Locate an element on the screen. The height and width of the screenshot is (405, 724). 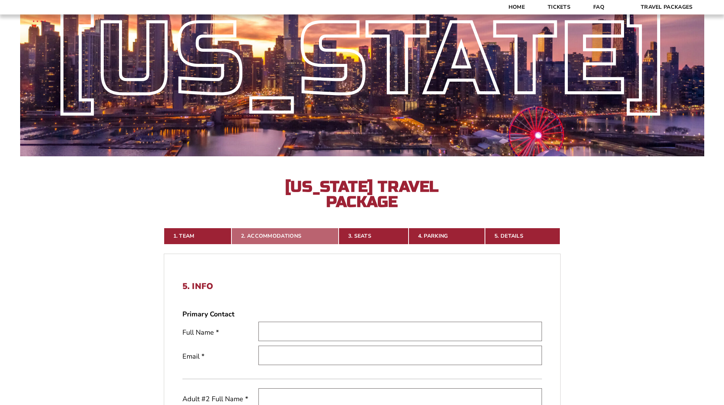
a: 3. Seats is located at coordinates (373, 236).